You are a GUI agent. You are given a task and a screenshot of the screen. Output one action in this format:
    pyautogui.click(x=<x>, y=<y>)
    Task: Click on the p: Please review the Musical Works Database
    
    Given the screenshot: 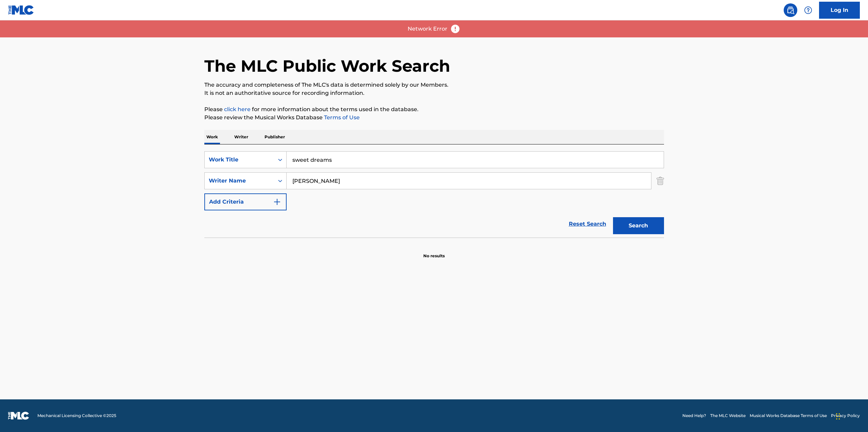 What is the action you would take?
    pyautogui.click(x=434, y=118)
    